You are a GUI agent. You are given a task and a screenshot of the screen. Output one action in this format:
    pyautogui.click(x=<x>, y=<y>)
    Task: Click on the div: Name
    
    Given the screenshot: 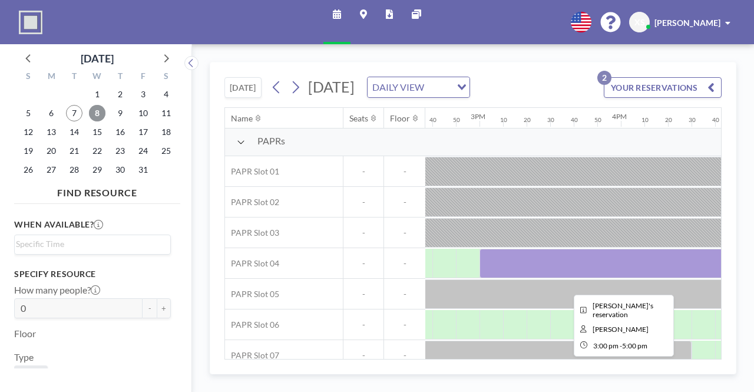 What is the action you would take?
    pyautogui.click(x=242, y=118)
    